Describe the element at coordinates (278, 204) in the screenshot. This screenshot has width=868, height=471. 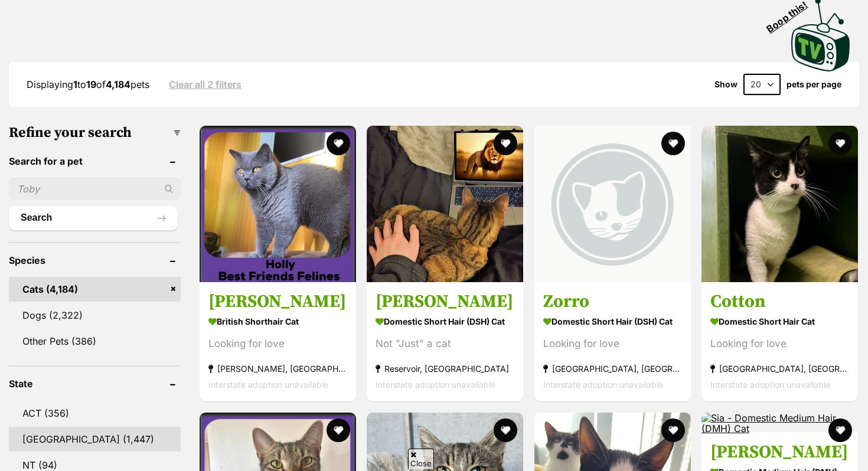
I see `img: Holly - British Shorthair Cat` at that location.